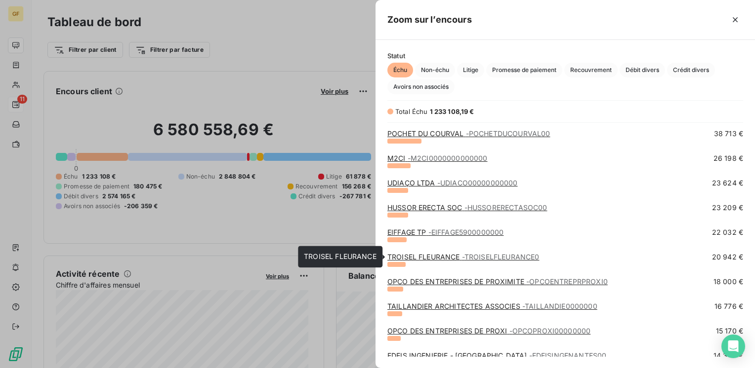  Describe the element at coordinates (500, 257) in the screenshot. I see `span: - TROISELFLEURANCE0` at that location.